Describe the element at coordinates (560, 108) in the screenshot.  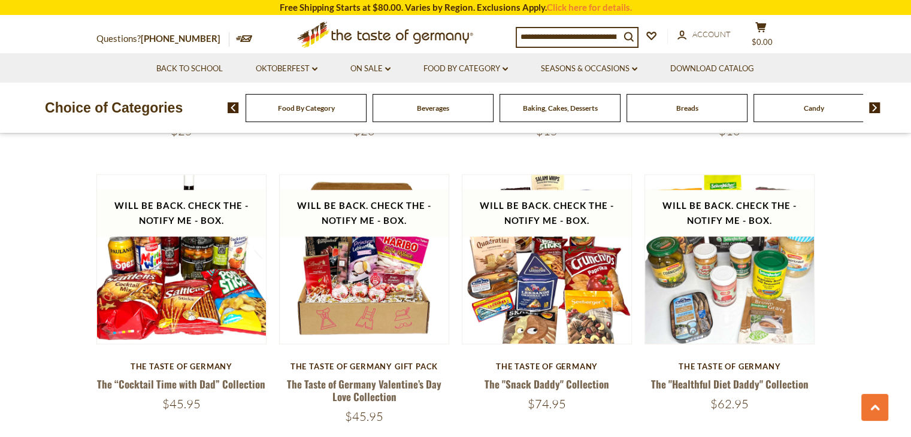
I see `span: Baking, Cakes, Desserts` at that location.